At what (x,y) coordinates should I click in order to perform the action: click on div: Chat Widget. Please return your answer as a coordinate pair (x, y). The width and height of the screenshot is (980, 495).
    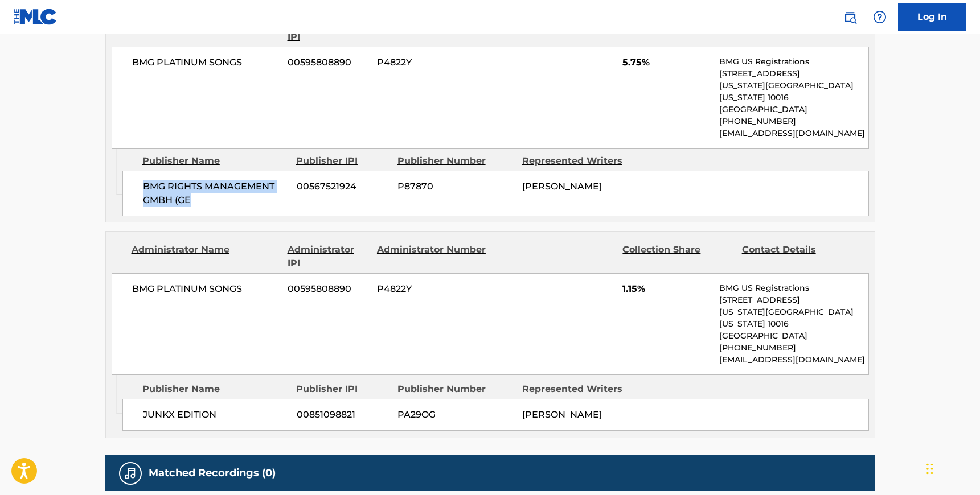
    Looking at the image, I should click on (951, 467).